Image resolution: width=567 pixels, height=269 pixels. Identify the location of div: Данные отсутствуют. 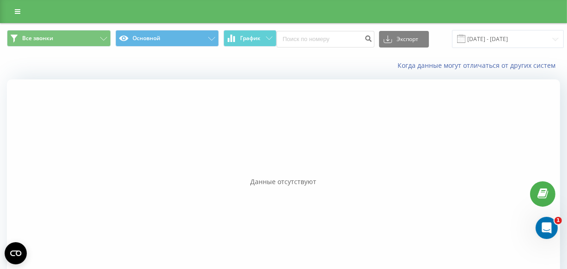
(283, 182).